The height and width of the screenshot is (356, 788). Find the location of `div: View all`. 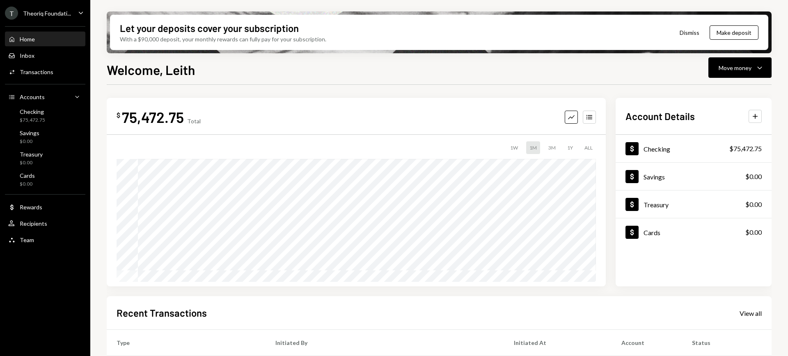

div: View all is located at coordinates (750, 314).